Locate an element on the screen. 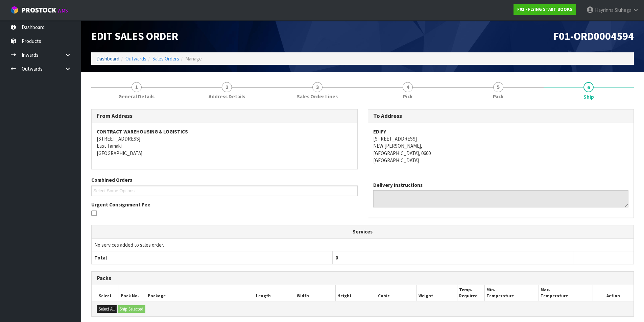 The image size is (644, 322). th: Length is located at coordinates (274, 293).